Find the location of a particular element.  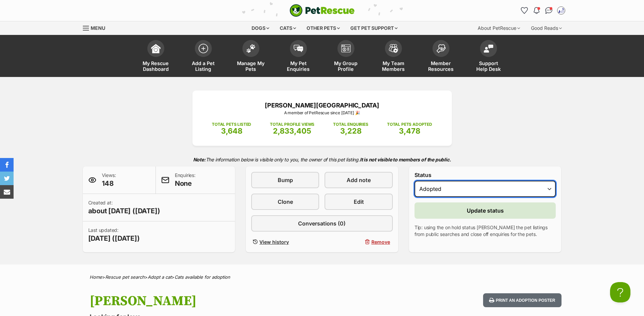

a: Support Help Desk is located at coordinates (488, 57).